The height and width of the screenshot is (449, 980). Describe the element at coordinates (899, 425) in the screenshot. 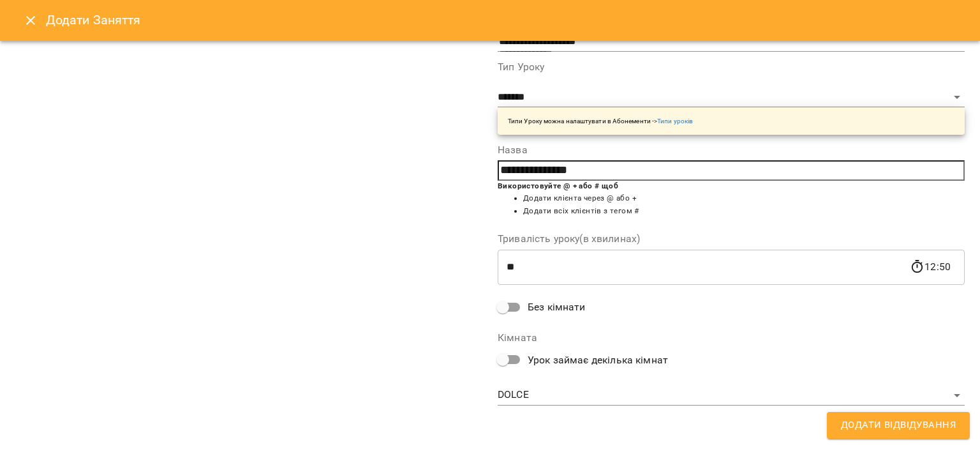

I see `button: Додати Відвідування` at that location.